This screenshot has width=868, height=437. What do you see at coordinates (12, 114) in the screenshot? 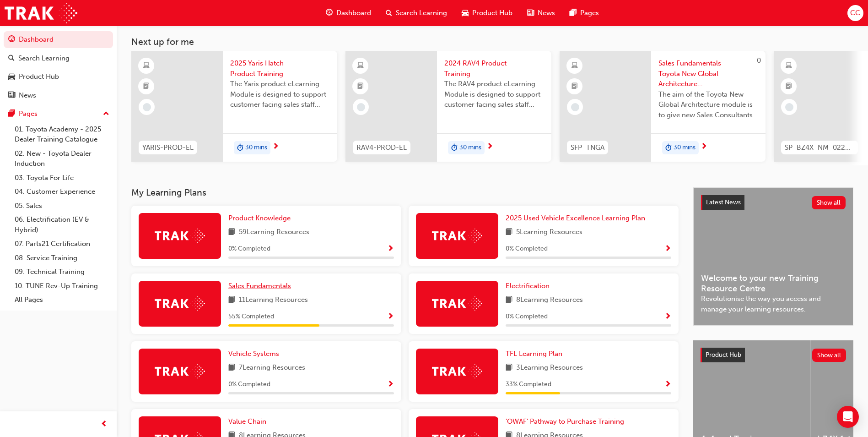
I see `span: pages-icon` at bounding box center [12, 114].